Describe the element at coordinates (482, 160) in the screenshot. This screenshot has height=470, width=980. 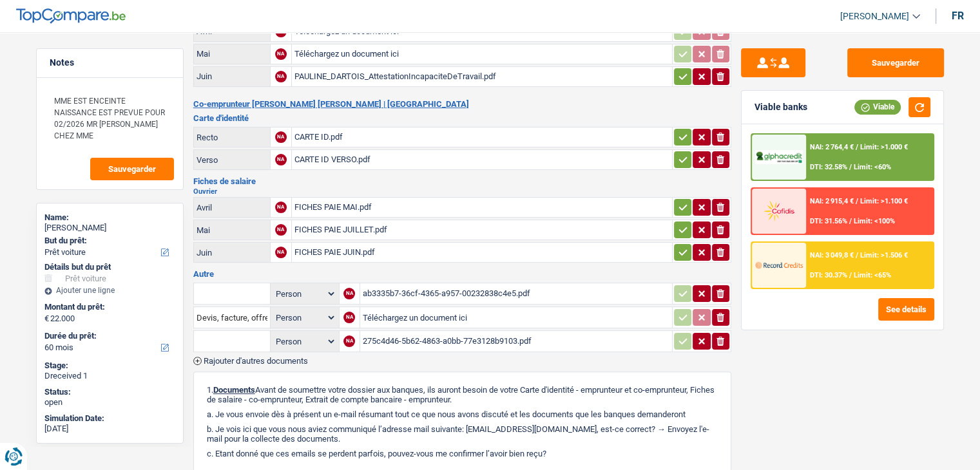
I see `div: CARTE ID VERSO.pdf` at that location.